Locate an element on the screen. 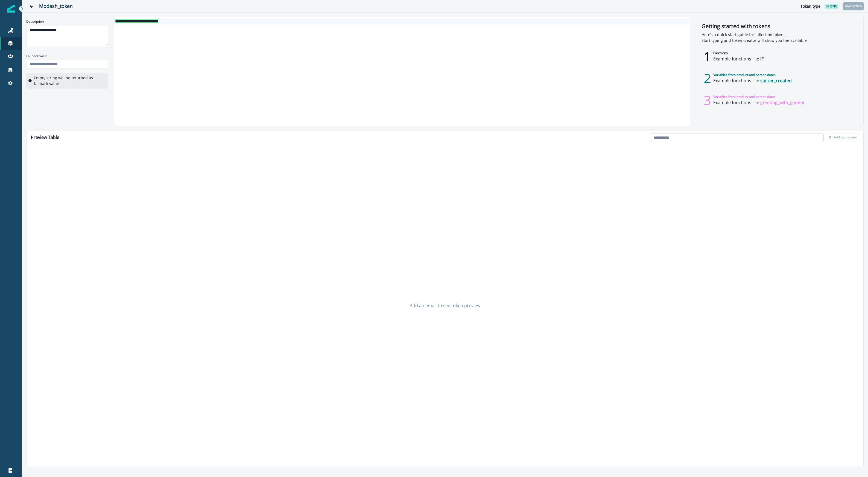 The width and height of the screenshot is (868, 477). p: Empty string will be returned as fallback value is located at coordinates (70, 81).